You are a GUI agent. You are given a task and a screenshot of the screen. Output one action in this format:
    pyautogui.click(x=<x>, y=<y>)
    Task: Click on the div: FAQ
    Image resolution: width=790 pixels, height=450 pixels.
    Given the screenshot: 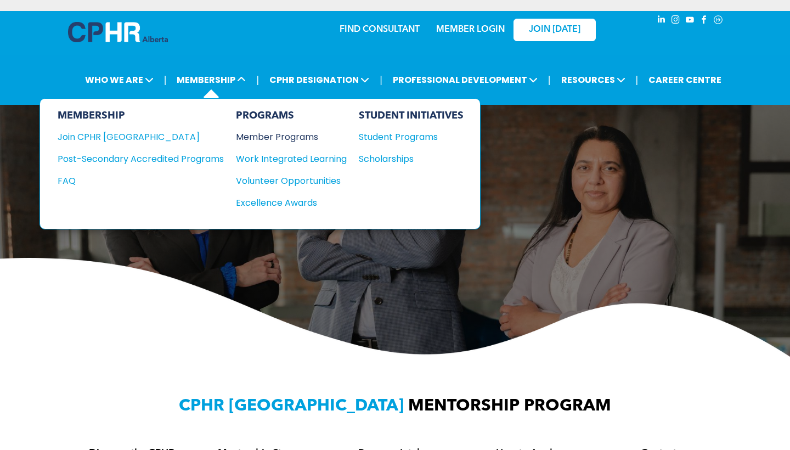 What is the action you would take?
    pyautogui.click(x=132, y=181)
    